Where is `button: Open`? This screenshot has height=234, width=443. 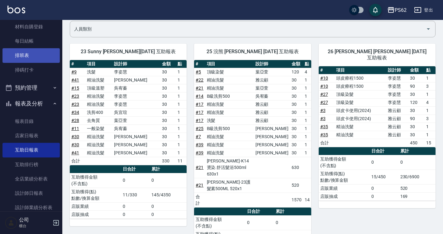
button: Open is located at coordinates (428, 29).